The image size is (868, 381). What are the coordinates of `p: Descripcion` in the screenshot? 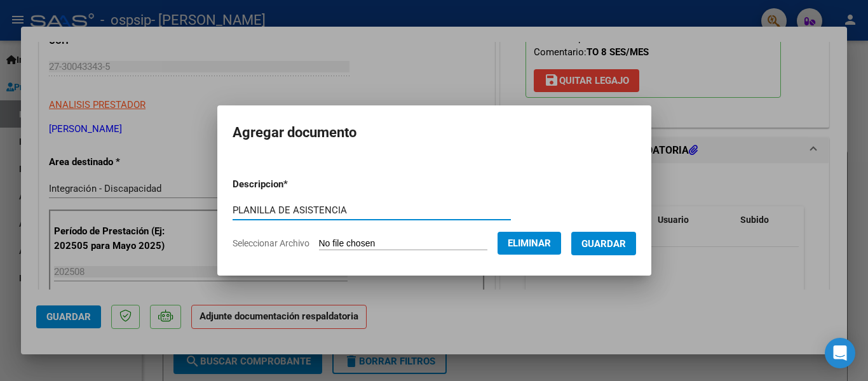 It's located at (293, 184).